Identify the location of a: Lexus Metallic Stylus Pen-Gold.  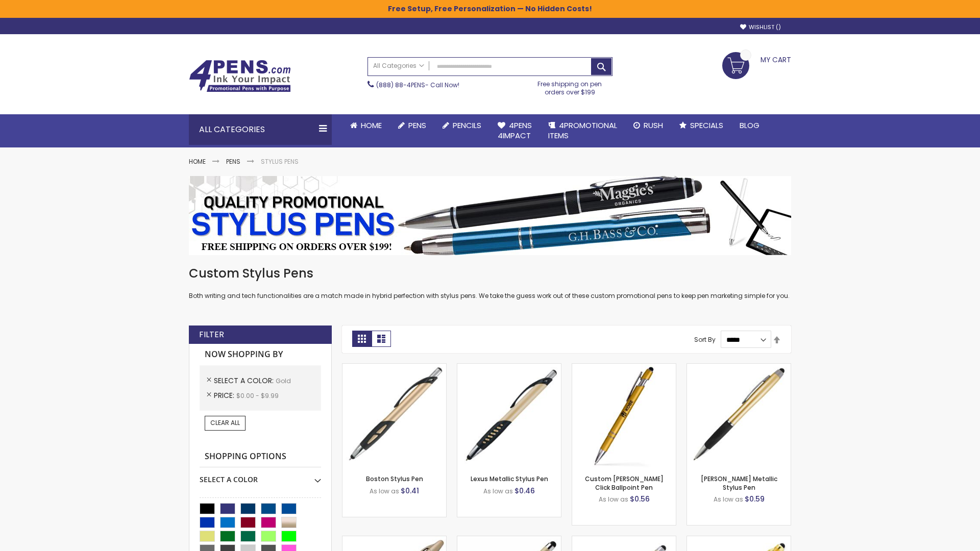
(509, 368).